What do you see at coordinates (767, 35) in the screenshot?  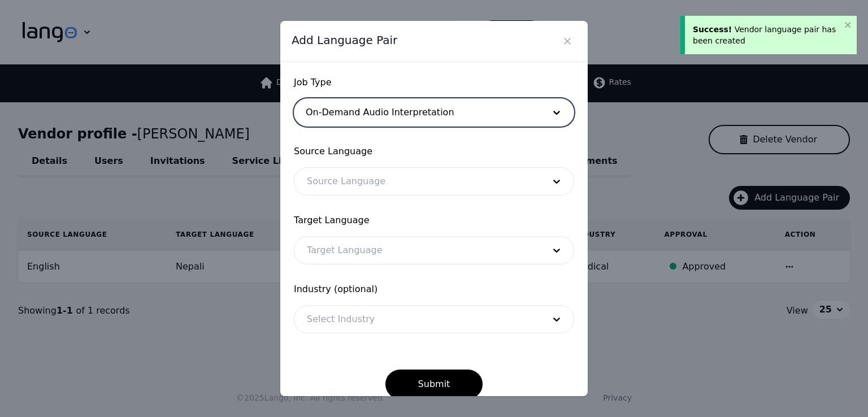 I see `div: Vendor language pair has been created` at bounding box center [767, 35].